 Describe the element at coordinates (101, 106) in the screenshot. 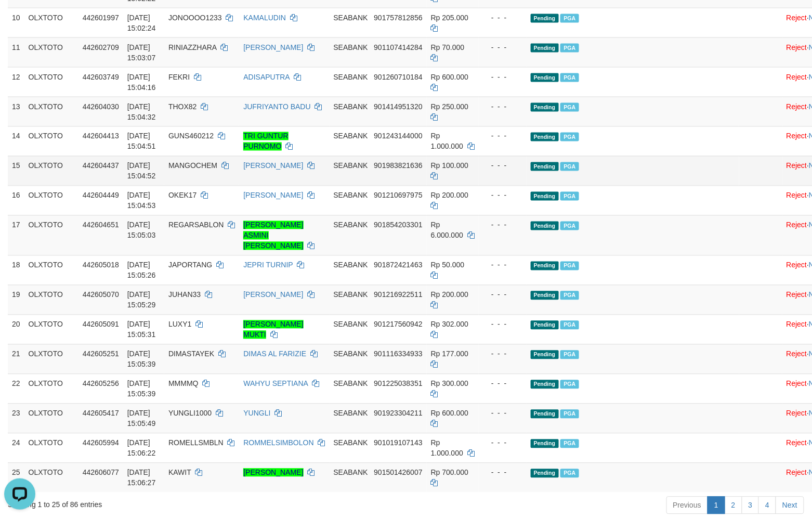

I see `span: 442604030` at that location.